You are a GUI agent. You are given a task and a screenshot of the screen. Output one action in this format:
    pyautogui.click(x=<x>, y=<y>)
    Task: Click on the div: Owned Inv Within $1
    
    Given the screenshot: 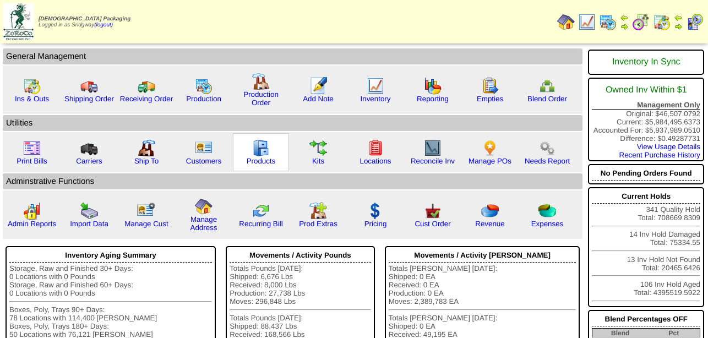 What is the action you would take?
    pyautogui.click(x=646, y=90)
    